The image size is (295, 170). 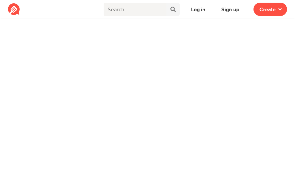 I want to click on button: Log in, so click(x=198, y=9).